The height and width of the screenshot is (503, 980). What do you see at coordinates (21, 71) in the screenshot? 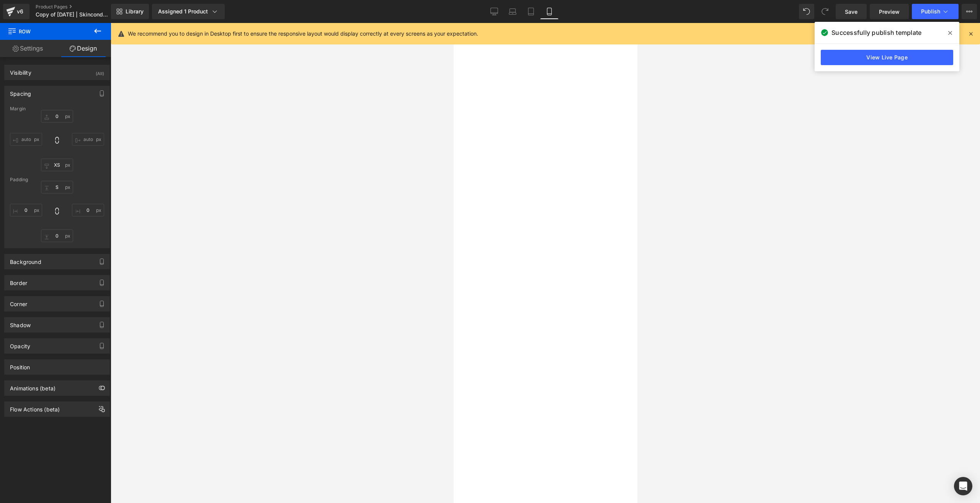
I see `div: Visibility` at bounding box center [21, 71].